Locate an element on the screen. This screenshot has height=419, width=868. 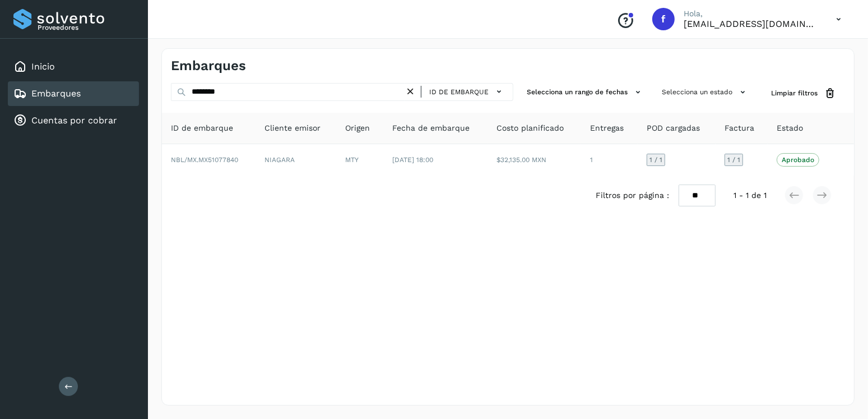
a: Embarques is located at coordinates (56, 93).